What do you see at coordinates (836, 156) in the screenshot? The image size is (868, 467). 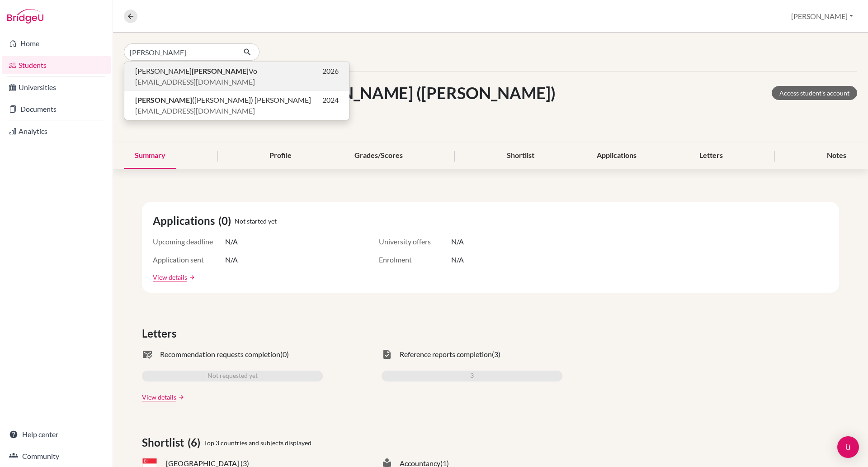 I see `div: Notes` at bounding box center [836, 156].